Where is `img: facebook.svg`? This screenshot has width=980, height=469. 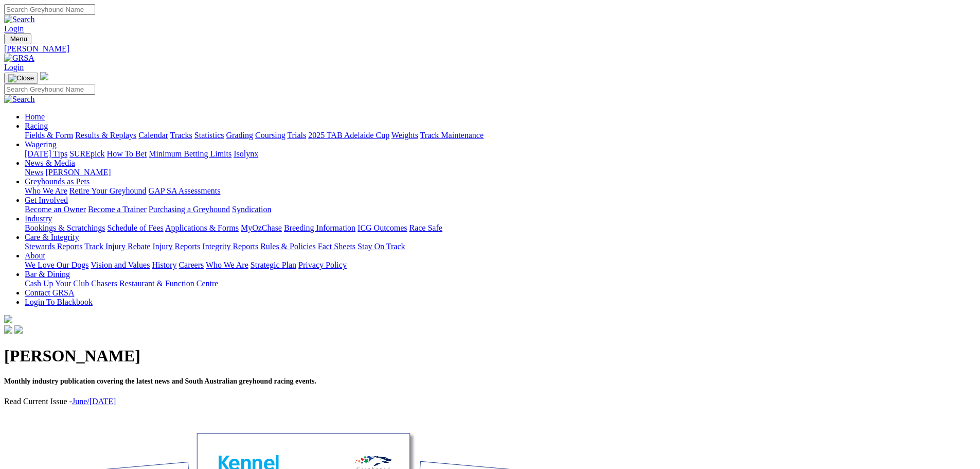 img: facebook.svg is located at coordinates (8, 330).